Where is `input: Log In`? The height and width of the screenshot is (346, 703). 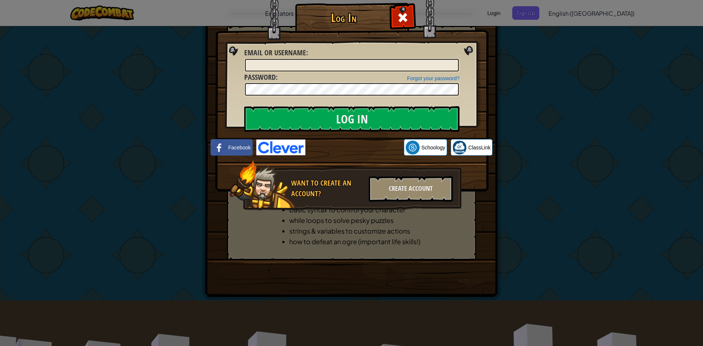
input: Log In is located at coordinates (352, 119).